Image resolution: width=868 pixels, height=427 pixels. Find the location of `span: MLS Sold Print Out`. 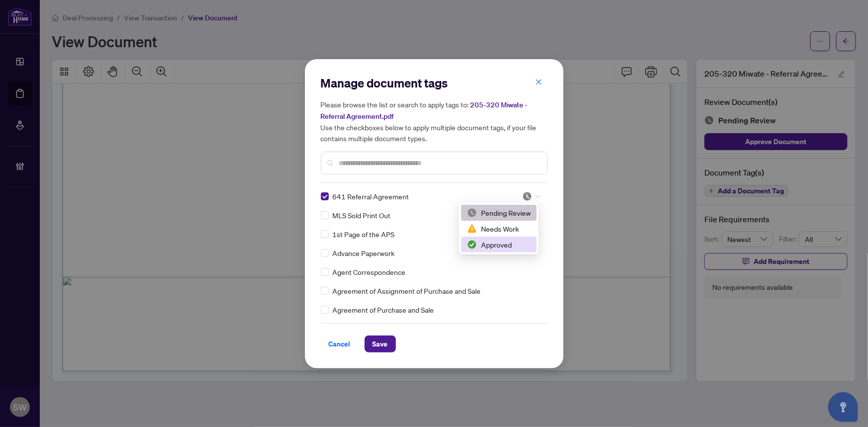

span: MLS Sold Print Out is located at coordinates (362, 215).